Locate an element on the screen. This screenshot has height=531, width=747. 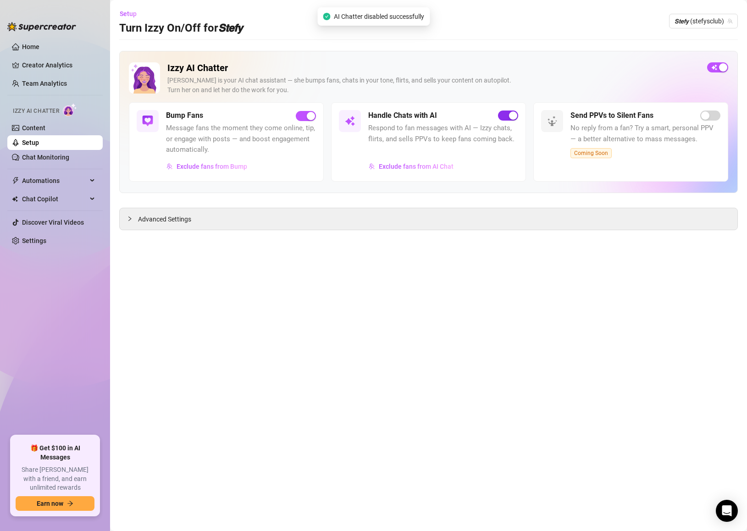
span: 𝙎𝙩𝙚𝙛𝙮 (stefysclub) is located at coordinates (703, 21).